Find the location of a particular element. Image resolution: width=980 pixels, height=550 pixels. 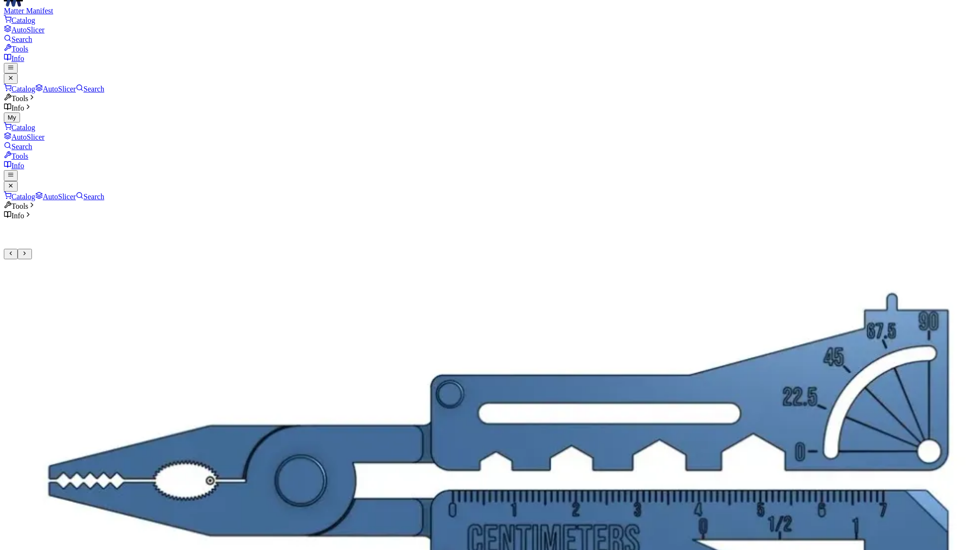

button: My is located at coordinates (12, 117).